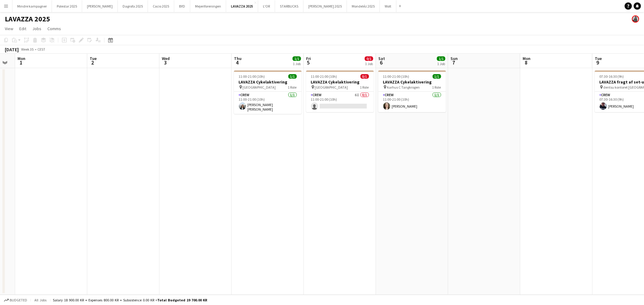  Describe the element at coordinates (388, 6) in the screenshot. I see `button: Wolt` at that location.